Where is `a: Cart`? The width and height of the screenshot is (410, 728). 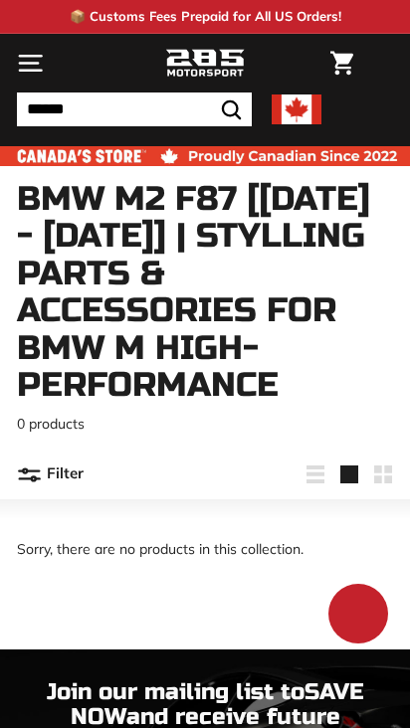 a: Cart is located at coordinates (341, 63).